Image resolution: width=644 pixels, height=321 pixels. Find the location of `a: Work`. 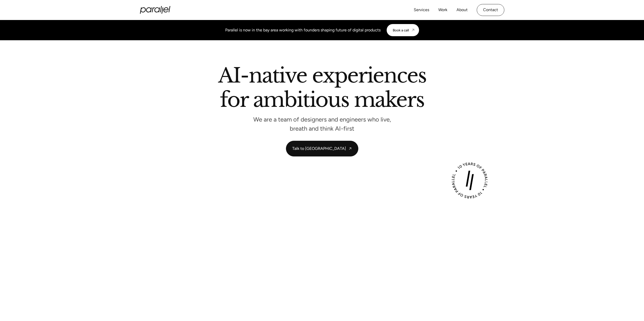

a: Work is located at coordinates (443, 10).